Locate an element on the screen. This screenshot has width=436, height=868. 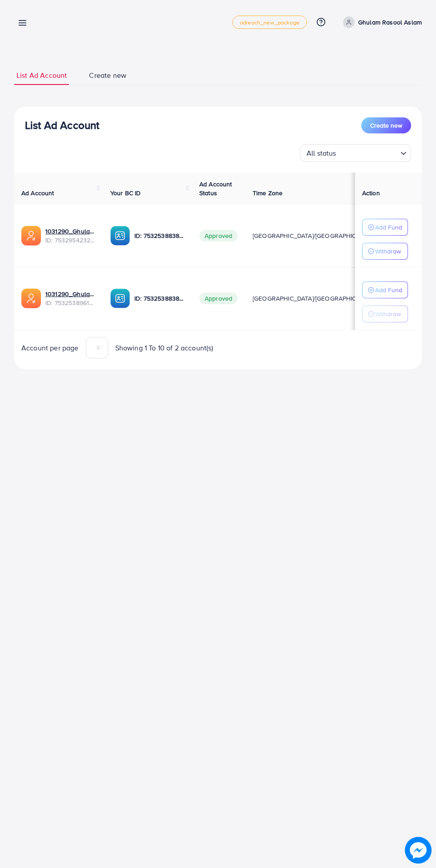
img: image is located at coordinates (418, 850).